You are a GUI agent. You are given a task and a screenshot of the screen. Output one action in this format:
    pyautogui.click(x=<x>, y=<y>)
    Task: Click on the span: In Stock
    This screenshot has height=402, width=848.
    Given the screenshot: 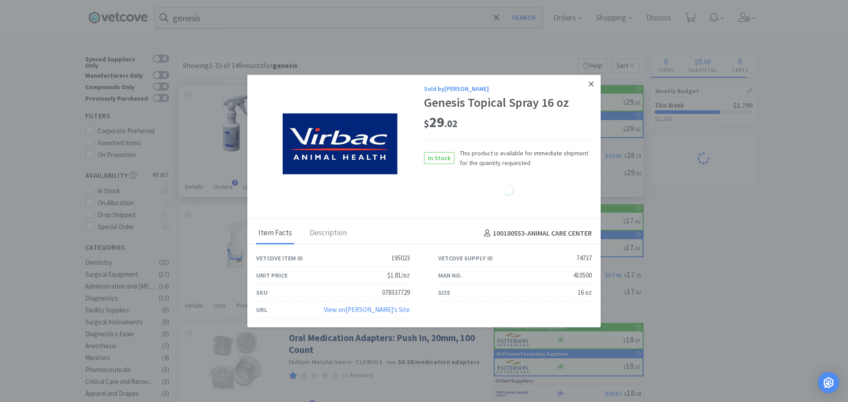 What is the action you would take?
    pyautogui.click(x=439, y=158)
    